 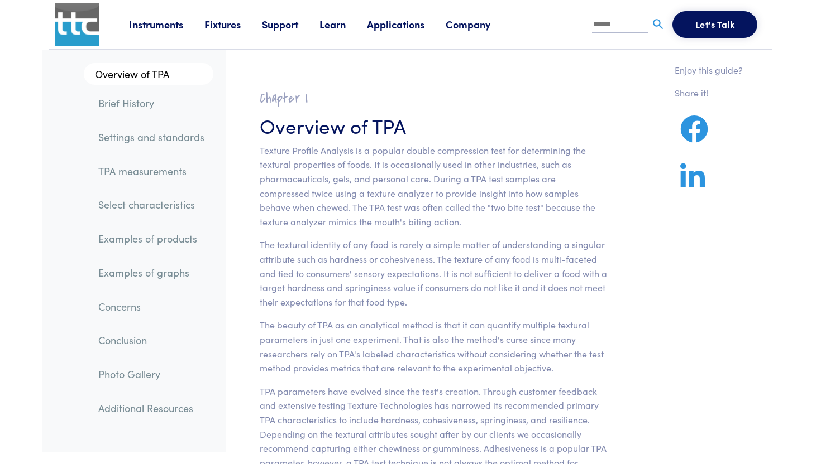 I want to click on a: Overview of TPA, so click(x=149, y=74).